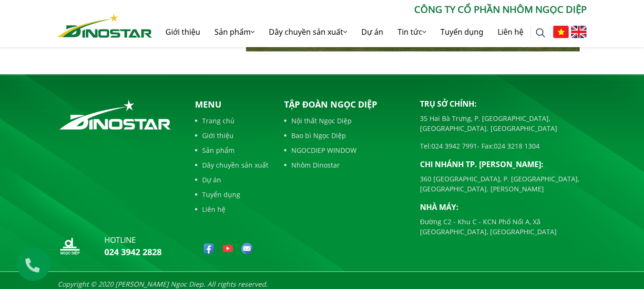 The width and height of the screenshot is (644, 289). I want to click on a: NGOCDIEP WINDOW, so click(344, 150).